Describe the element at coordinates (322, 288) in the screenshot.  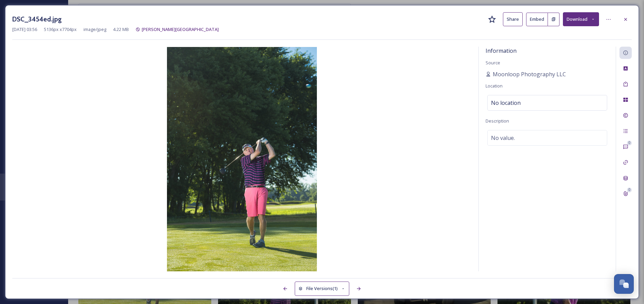
I see `button: File Versions(1)` at that location.